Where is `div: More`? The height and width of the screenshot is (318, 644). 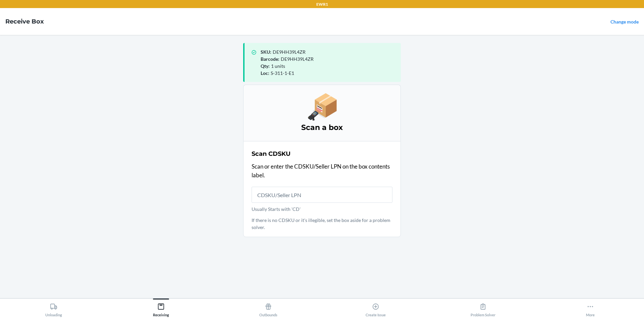
div: More is located at coordinates (591, 308).